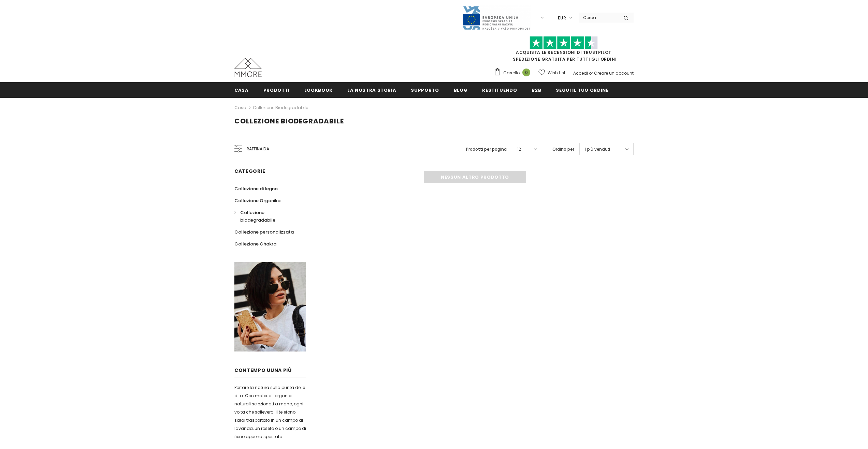  I want to click on a: B2B, so click(536, 90).